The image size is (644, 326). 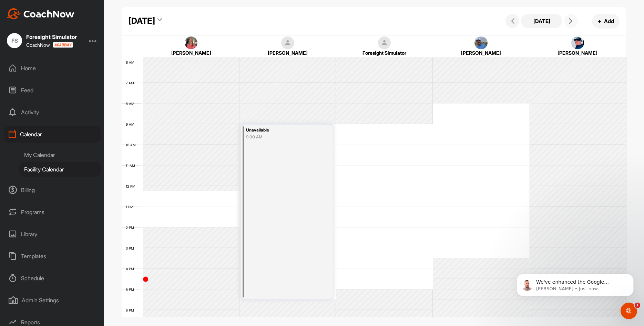 What do you see at coordinates (606, 21) in the screenshot?
I see `button: +Add` at bounding box center [606, 21].